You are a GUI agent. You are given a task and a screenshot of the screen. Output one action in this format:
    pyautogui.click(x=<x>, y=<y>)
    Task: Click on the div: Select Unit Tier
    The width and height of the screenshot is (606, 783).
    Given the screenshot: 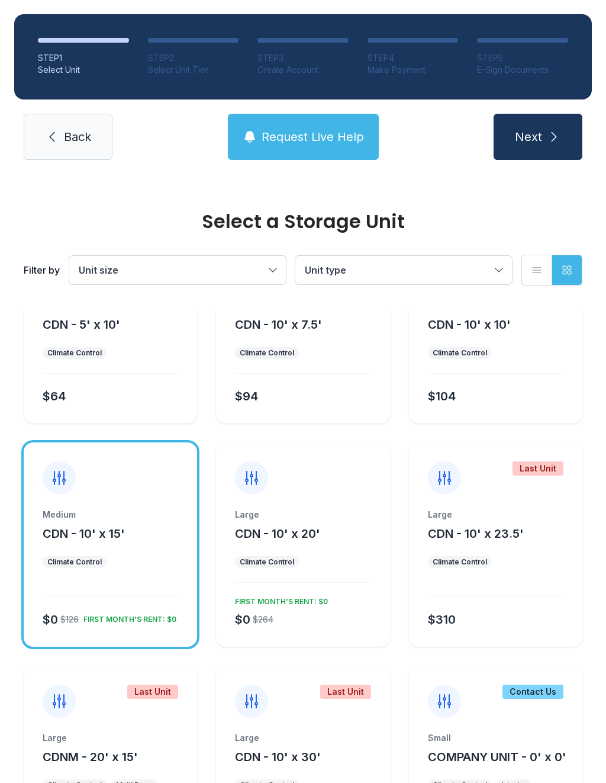 What is the action you would take?
    pyautogui.click(x=194, y=70)
    